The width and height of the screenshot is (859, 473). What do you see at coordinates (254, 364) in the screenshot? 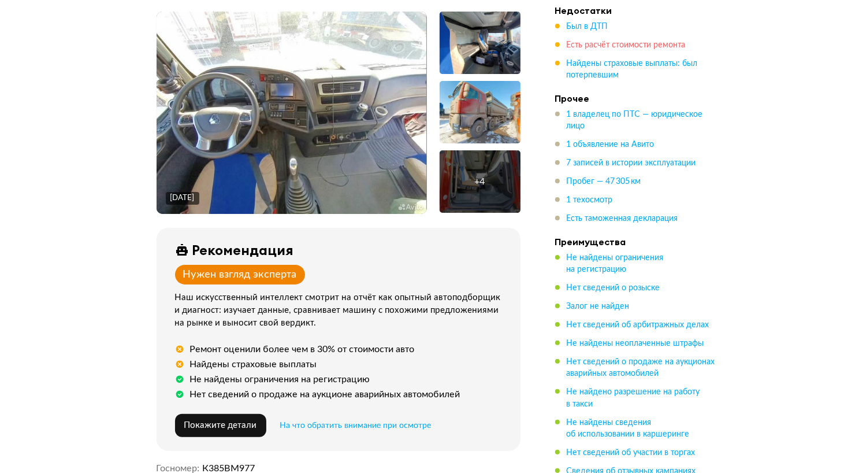
I see `div: Найдены страховые выплаты` at bounding box center [254, 364].